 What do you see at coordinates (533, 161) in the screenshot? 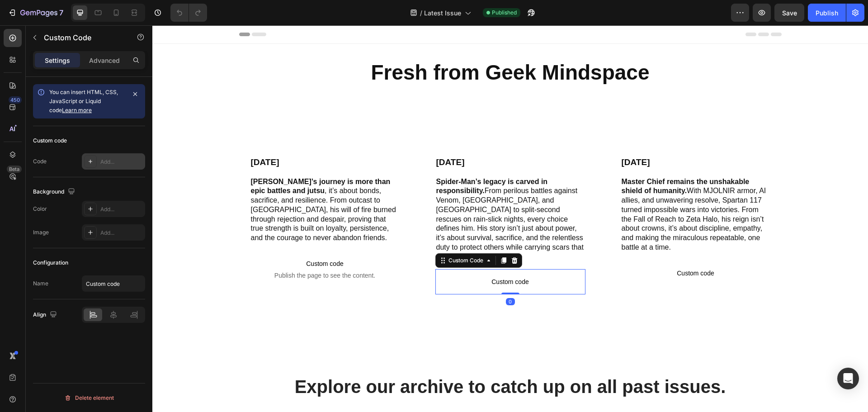
I see `strong: Master Chief remains the unshakable shield of humanity.` at bounding box center [533, 161].